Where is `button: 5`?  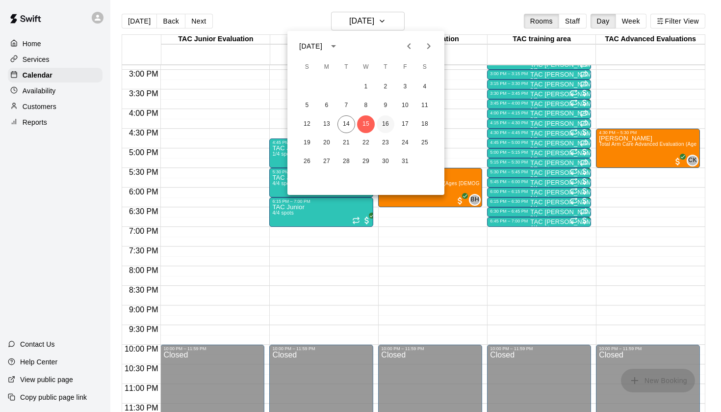 button: 5 is located at coordinates (307, 105).